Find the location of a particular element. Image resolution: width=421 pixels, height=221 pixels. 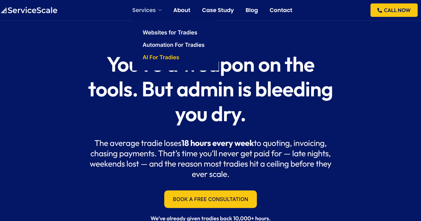

a: Websites for Tradies is located at coordinates (170, 32).